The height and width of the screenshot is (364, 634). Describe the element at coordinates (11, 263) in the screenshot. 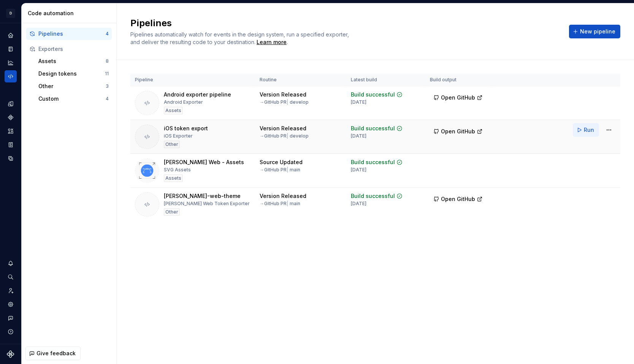

I see `div: Notifications` at that location.